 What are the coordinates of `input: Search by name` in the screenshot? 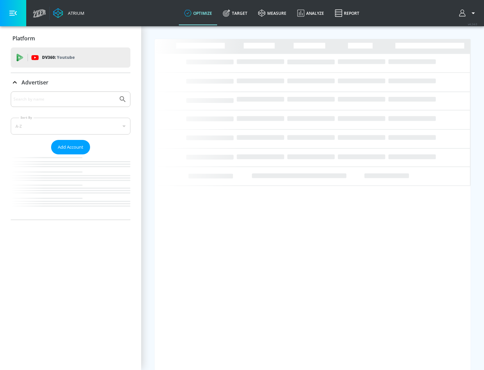 It's located at (64, 99).